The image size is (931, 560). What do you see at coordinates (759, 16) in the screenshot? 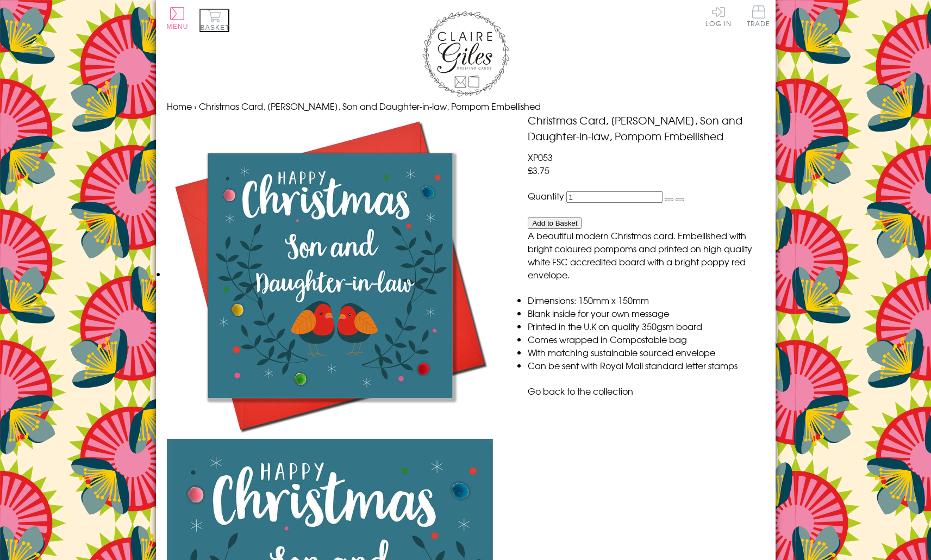
I see `span: Trade` at bounding box center [759, 16].